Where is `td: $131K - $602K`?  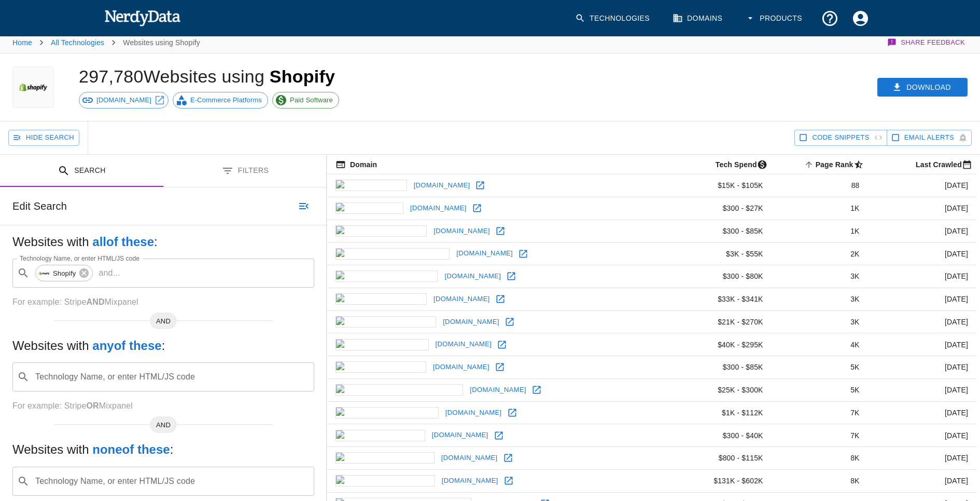
td: $131K - $602K is located at coordinates (721, 480).